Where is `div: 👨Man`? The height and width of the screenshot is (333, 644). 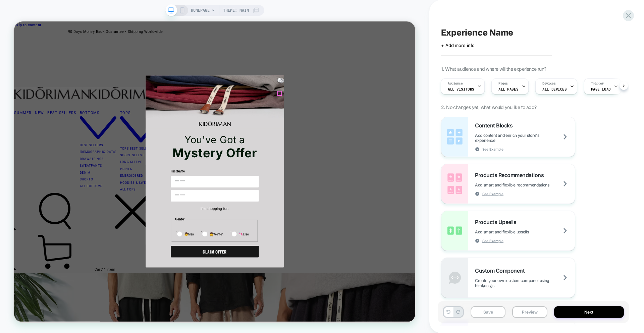 div: 👨Man is located at coordinates (233, 284).